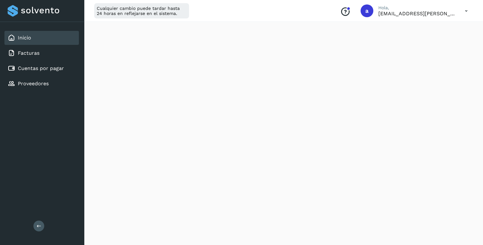  I want to click on p: antonio.villagomez@emqro.com.mx, so click(416, 13).